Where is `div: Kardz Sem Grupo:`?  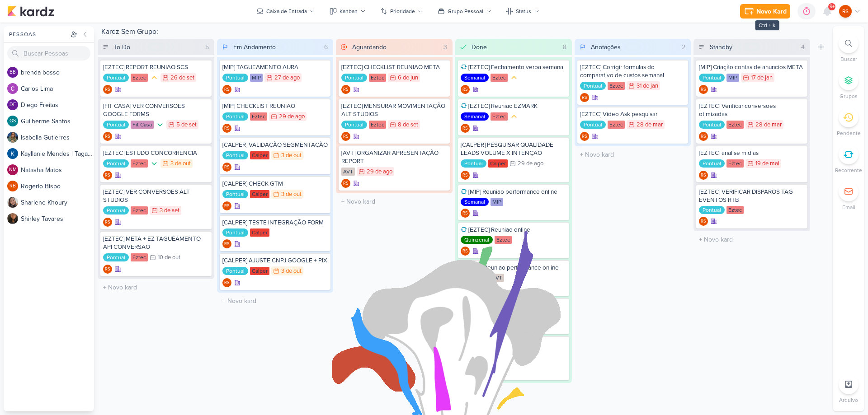
div: Kardz Sem Grupo: is located at coordinates (463, 32).